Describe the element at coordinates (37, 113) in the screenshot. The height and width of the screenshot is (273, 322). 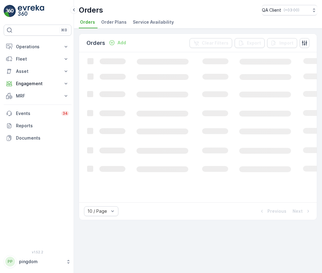
I see `p: Events` at that location.